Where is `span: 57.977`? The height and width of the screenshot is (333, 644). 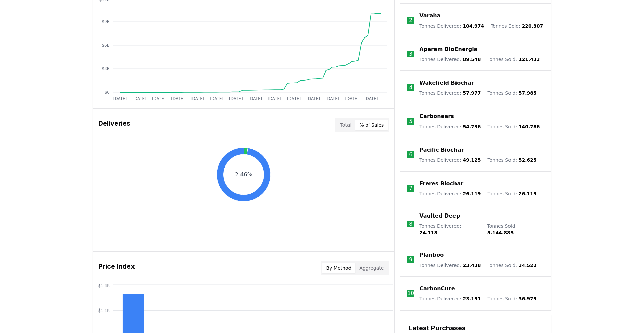
span: 57.977 is located at coordinates (472, 93).